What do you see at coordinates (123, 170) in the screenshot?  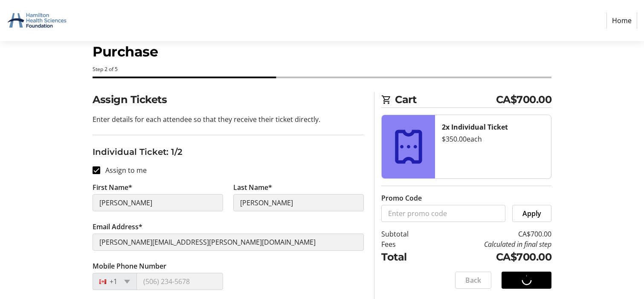 I see `label: Assign to me` at bounding box center [123, 170].